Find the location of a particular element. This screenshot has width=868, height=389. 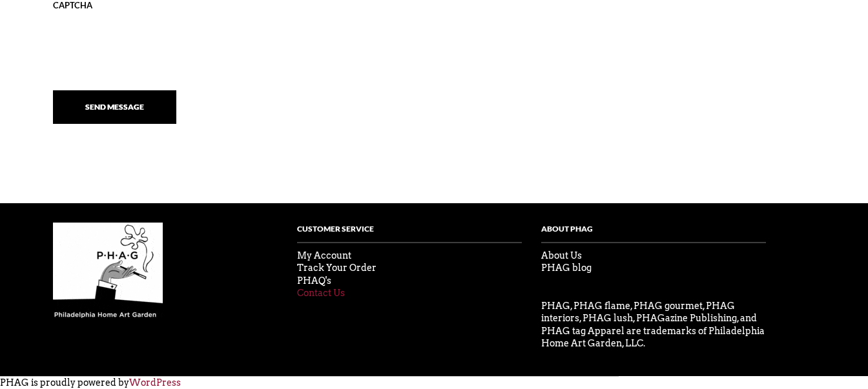

p: PHAG, PHAG flame, PHAG gourmet, PHAG interiors, PHAG lush, PHAGazine Publishing, and PHAG tag App... is located at coordinates (653, 326).